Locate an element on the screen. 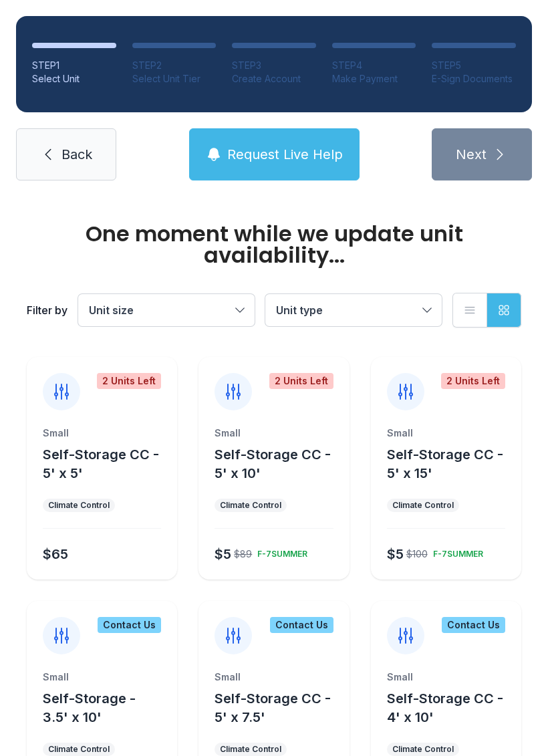 This screenshot has width=548, height=756. span: Back is located at coordinates (77, 154).